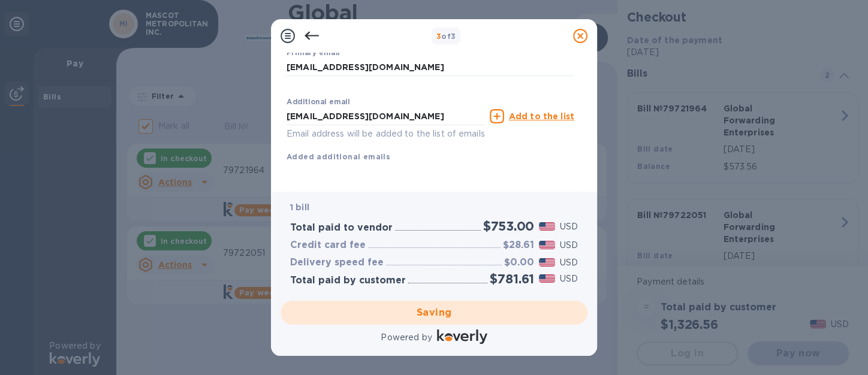 This screenshot has height=375, width=868. Describe the element at coordinates (519, 245) in the screenshot. I see `h3: $28.61` at that location.